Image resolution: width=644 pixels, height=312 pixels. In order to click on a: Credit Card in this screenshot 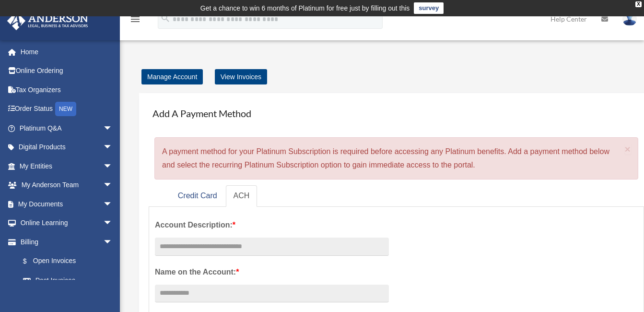, I will do `click(198, 195)`.